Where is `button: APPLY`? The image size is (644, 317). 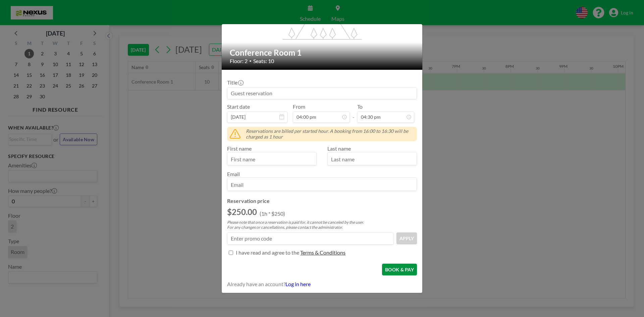 button: APPLY is located at coordinates (407, 238).